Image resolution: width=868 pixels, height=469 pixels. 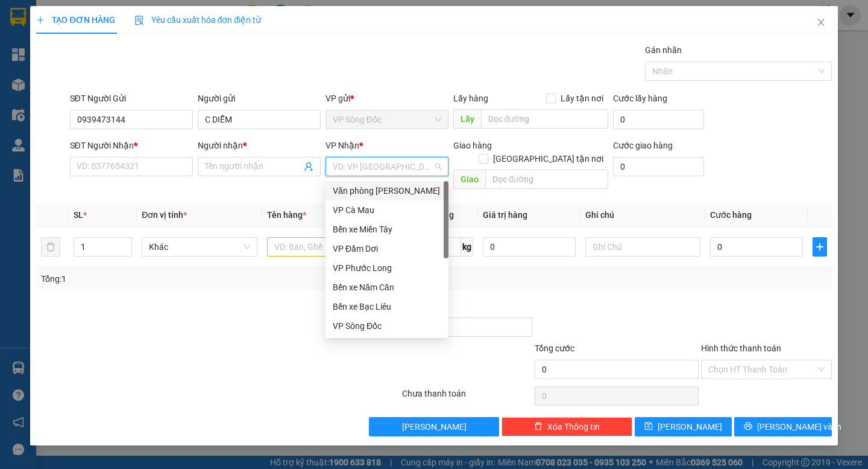 I want to click on b: GỬI : VP Sông Đốc, so click(x=75, y=85).